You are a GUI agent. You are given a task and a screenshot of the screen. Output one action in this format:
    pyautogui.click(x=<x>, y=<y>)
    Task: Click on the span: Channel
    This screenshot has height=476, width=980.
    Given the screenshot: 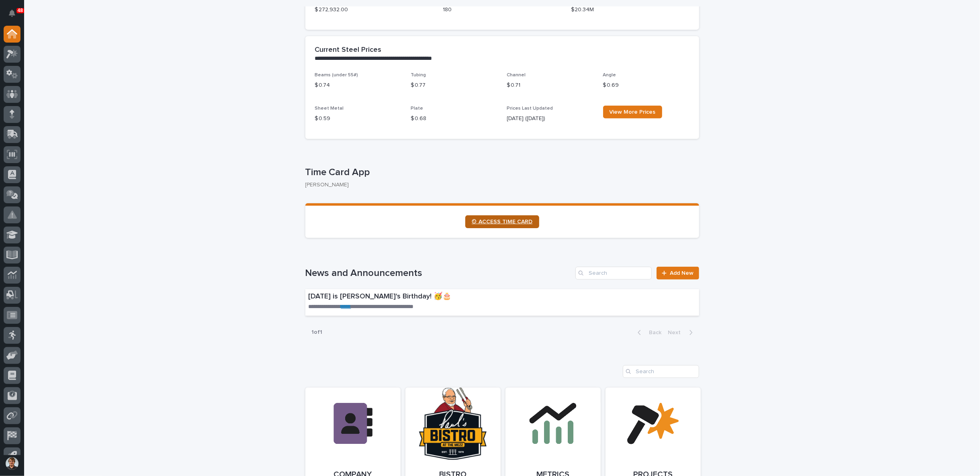 What is the action you would take?
    pyautogui.click(x=517, y=75)
    